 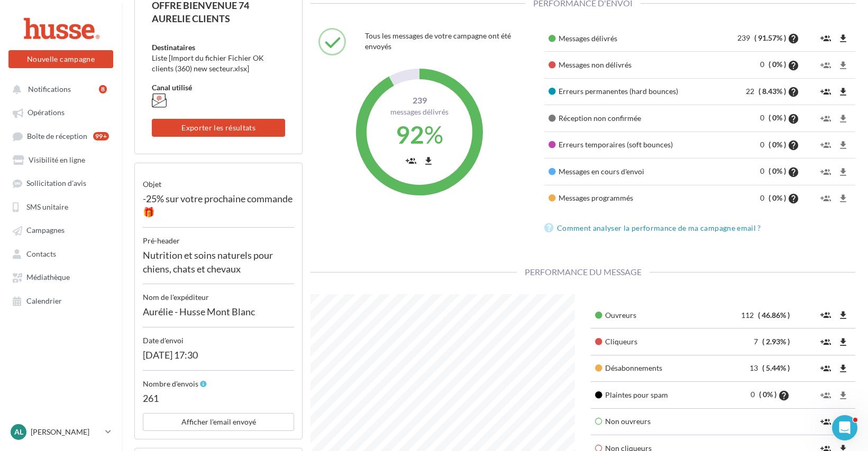 What do you see at coordinates (57, 135) in the screenshot?
I see `span: Boîte de réception` at bounding box center [57, 135].